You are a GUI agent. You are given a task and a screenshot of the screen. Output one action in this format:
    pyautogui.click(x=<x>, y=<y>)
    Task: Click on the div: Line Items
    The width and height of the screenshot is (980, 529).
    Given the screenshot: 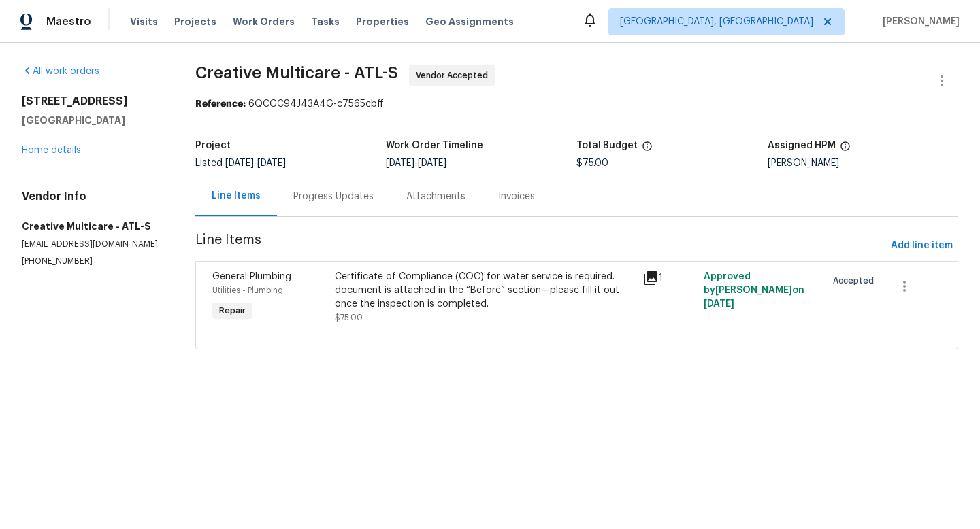 What is the action you would take?
    pyautogui.click(x=236, y=196)
    